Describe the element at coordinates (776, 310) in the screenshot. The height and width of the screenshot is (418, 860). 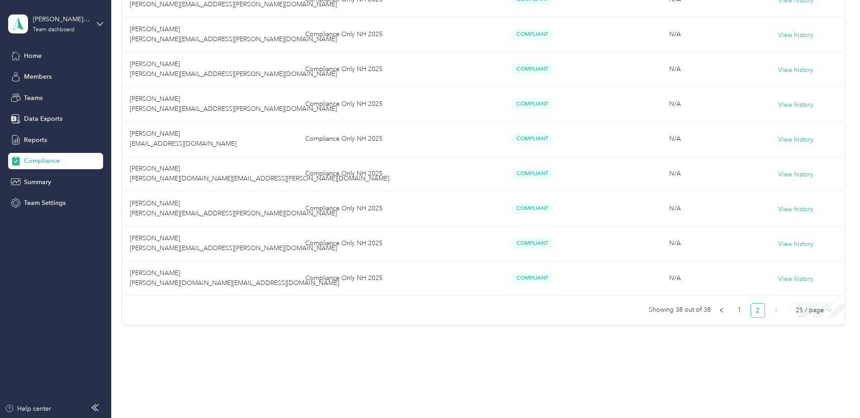
I see `li: Next Page` at that location.